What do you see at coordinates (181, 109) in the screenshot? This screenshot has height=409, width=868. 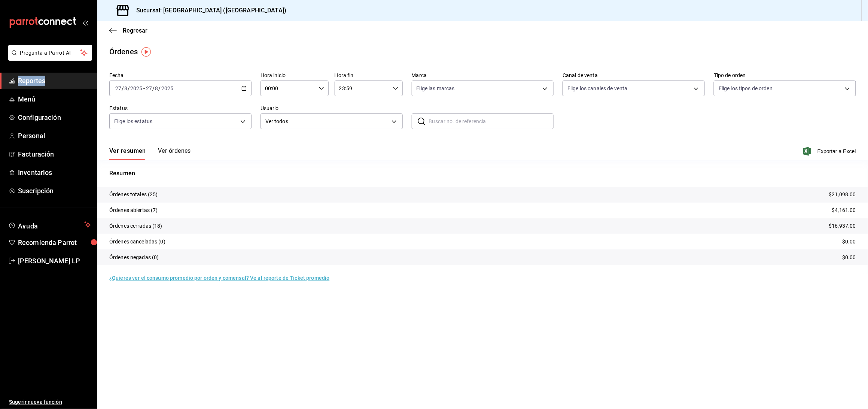 I see `label: Estatus` at bounding box center [181, 109].